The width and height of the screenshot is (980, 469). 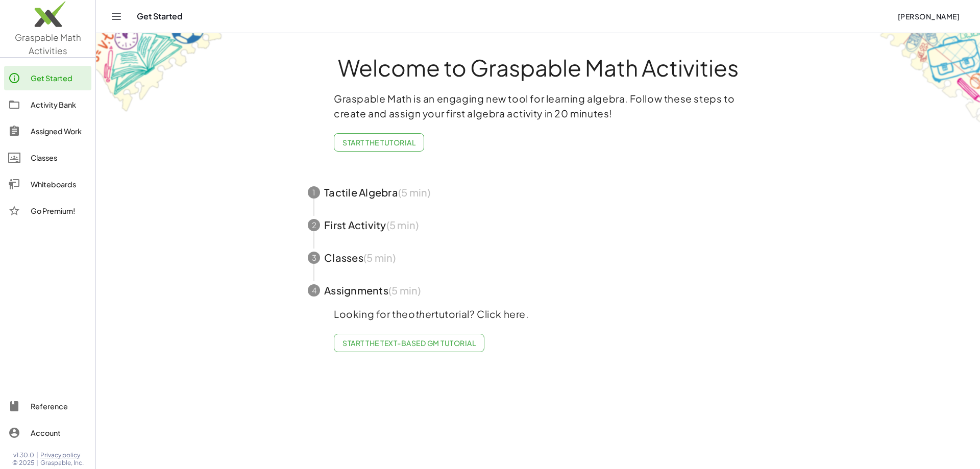 I want to click on em: other, so click(x=422, y=314).